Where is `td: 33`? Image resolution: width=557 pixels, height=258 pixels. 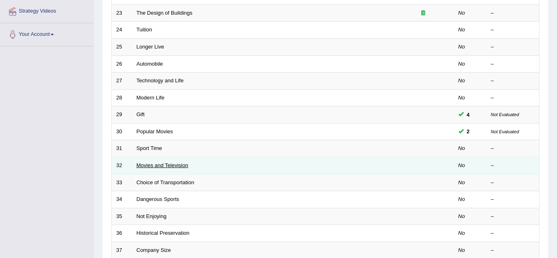 td: 33 is located at coordinates (122, 183).